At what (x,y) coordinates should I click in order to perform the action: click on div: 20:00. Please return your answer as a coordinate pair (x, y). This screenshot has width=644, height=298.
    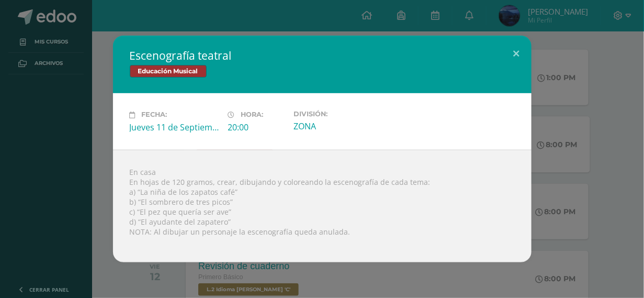
    Looking at the image, I should click on (256, 127).